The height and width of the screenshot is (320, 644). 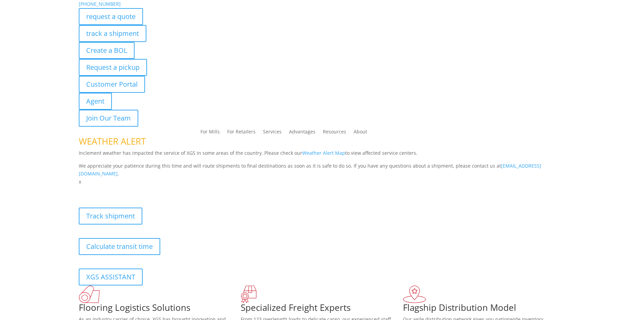 What do you see at coordinates (322, 170) in the screenshot?
I see `p: We appreciate your patience during this time and will route shipments to final destinations as so...` at bounding box center [322, 170].